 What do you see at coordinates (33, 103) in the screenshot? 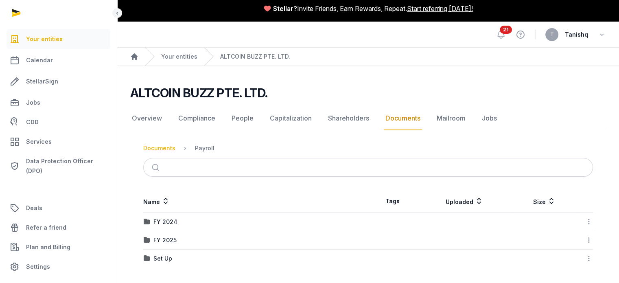
I see `span: Jobs` at bounding box center [33, 103].